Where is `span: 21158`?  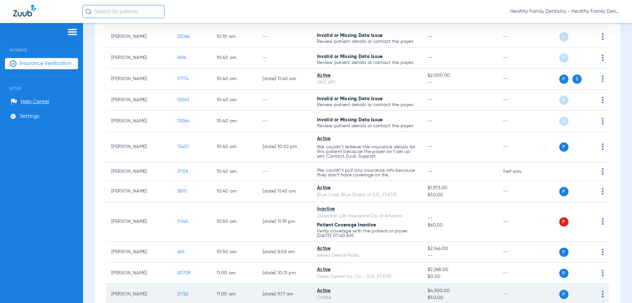 span: 21158 is located at coordinates (183, 171).